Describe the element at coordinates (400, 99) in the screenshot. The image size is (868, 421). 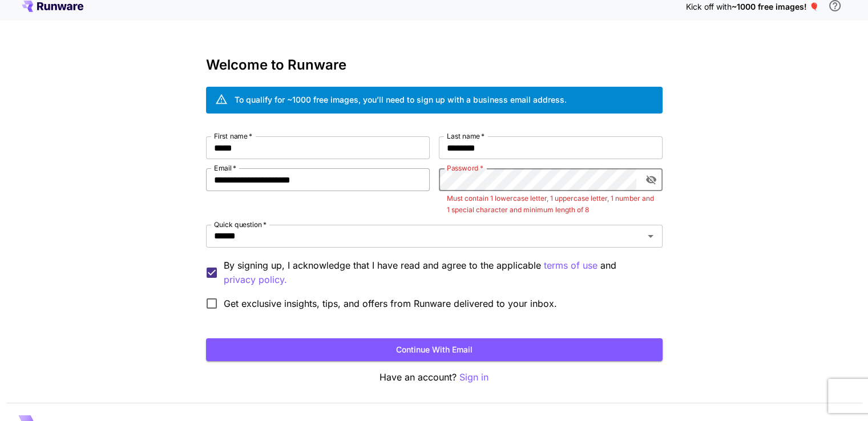
I see `div: To qualify for ~1000 free images, you’ll need to sign up with a business email address.` at that location.